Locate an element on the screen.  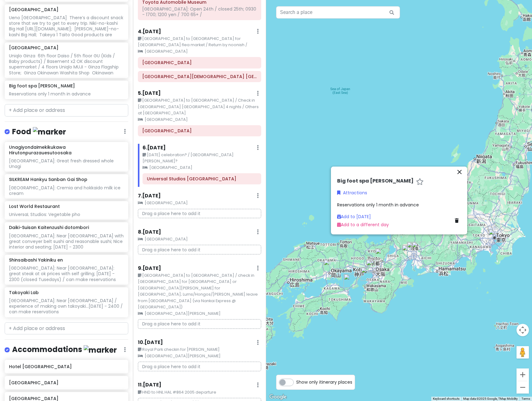
button: Map camera controls is located at coordinates (523, 330).